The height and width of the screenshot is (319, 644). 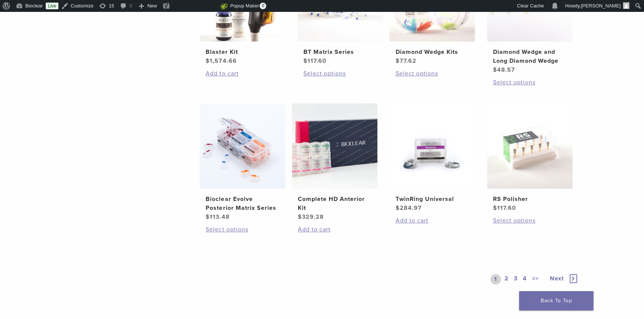 What do you see at coordinates (243, 162) in the screenshot?
I see `a: Bioclear Evolve Posterior Matrix SeriesBioclear Evolve Posterior Matrix Series $113.48` at bounding box center [243, 162].